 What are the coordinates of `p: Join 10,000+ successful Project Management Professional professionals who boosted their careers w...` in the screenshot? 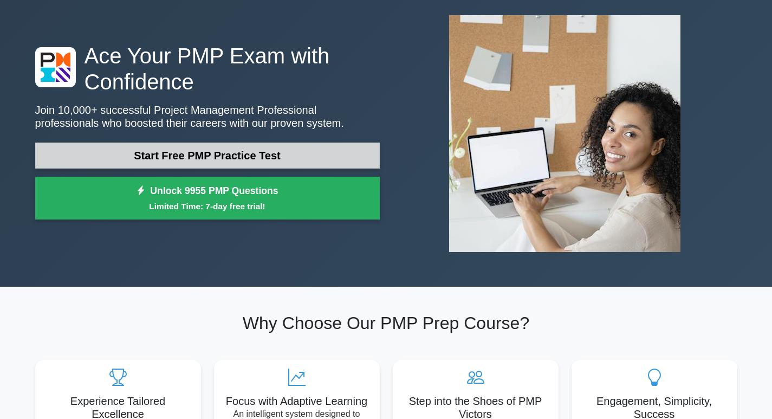 It's located at (207, 116).